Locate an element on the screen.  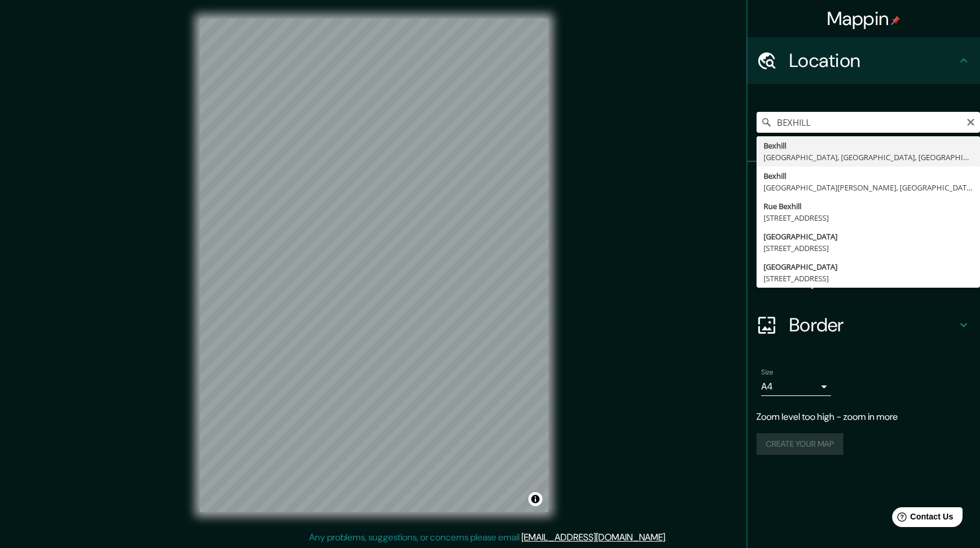
p: Any problems, suggestions, or concerns please email . is located at coordinates (488, 537).